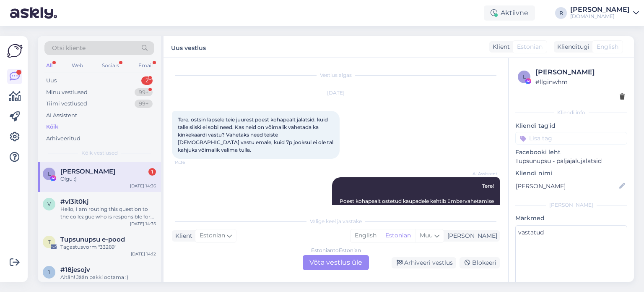 Image resolution: width=644 pixels, height=292 pixels. I want to click on span: v, so click(49, 203).